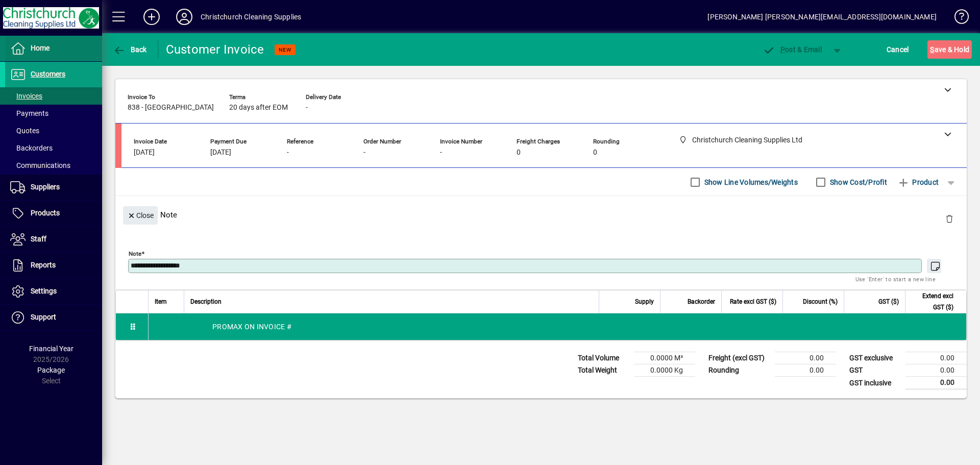  Describe the element at coordinates (134, 254) in the screenshot. I see `mat-label: Note` at that location.